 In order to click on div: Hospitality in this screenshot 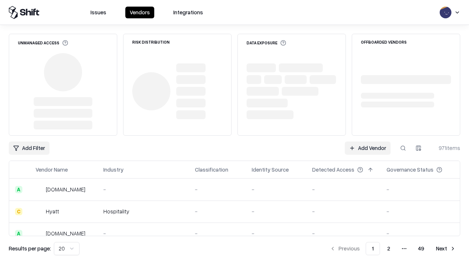, I will do `click(143, 211)`.